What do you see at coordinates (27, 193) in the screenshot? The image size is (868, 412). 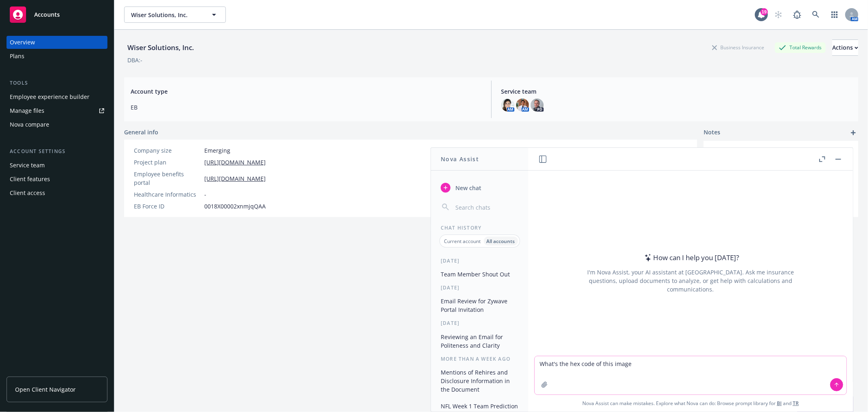 I see `div: Client access` at bounding box center [27, 193].